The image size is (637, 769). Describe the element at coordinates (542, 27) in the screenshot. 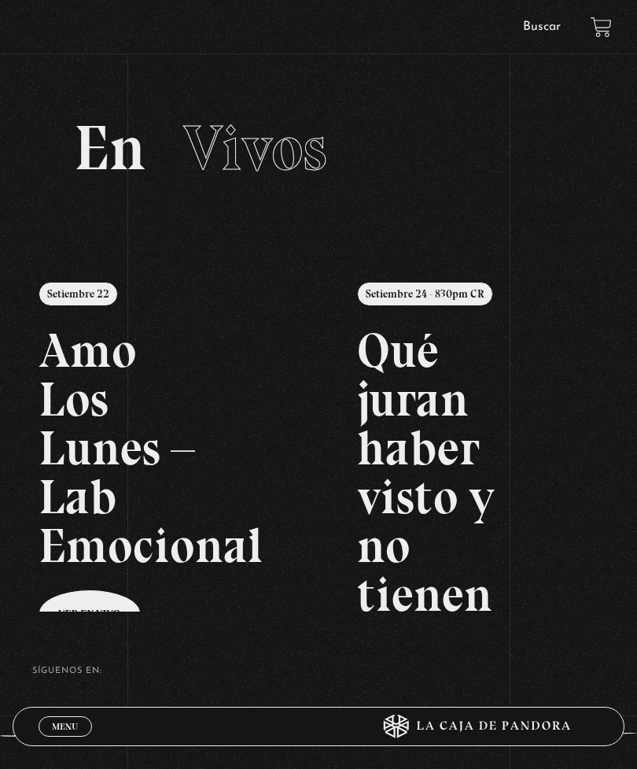

I see `a: Buscar` at that location.